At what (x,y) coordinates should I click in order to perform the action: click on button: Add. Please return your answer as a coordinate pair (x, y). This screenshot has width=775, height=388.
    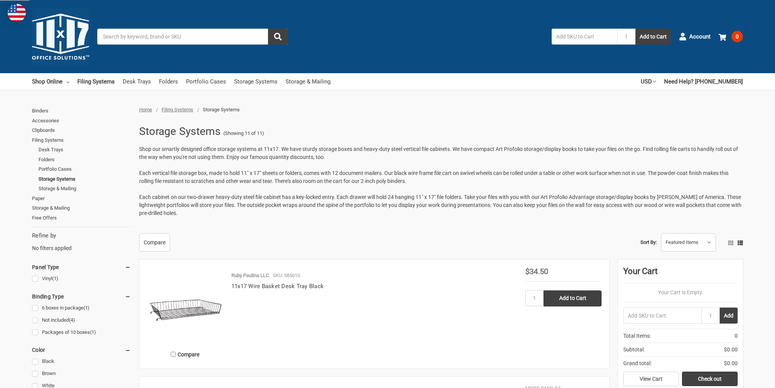
    Looking at the image, I should click on (729, 316).